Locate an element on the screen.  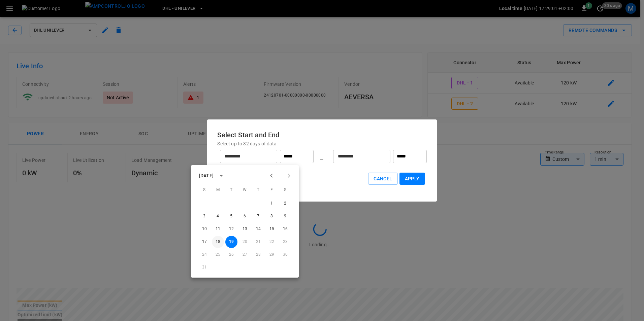
span: Friday is located at coordinates (272, 190).